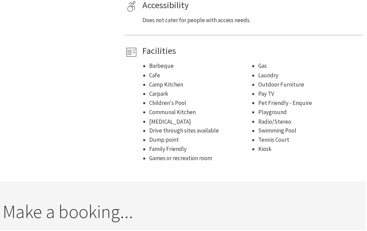 Image resolution: width=367 pixels, height=231 pixels. What do you see at coordinates (311, 112) in the screenshot?
I see `li: Playground` at bounding box center [311, 112].